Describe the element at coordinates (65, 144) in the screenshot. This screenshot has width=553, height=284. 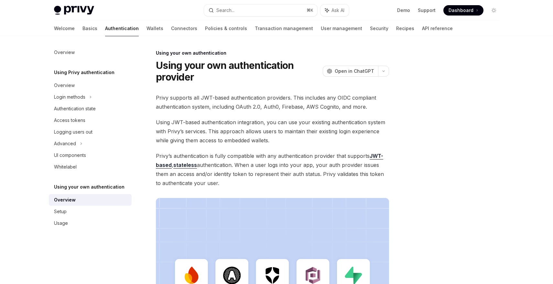
I see `div: Advanced` at that location.